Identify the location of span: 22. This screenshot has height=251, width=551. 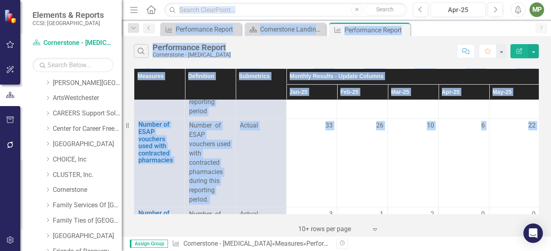
(532, 126).